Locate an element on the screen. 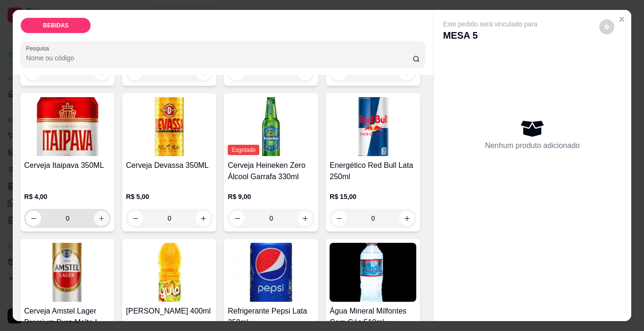 This screenshot has width=644, height=331. h4: Cerveja Heineken Zero Álcool Garrafa 330ml is located at coordinates (271, 171).